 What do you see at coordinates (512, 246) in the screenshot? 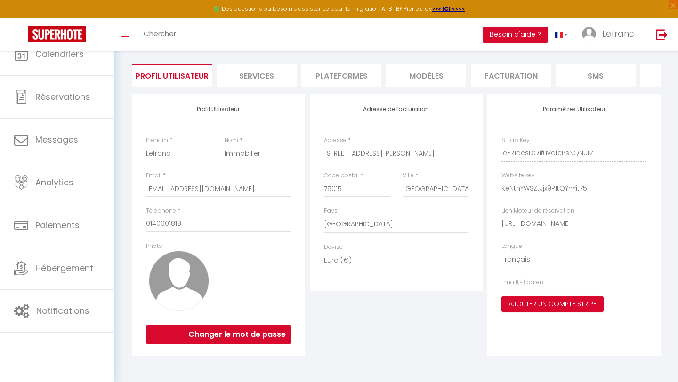
I see `label: Langue` at bounding box center [512, 246].